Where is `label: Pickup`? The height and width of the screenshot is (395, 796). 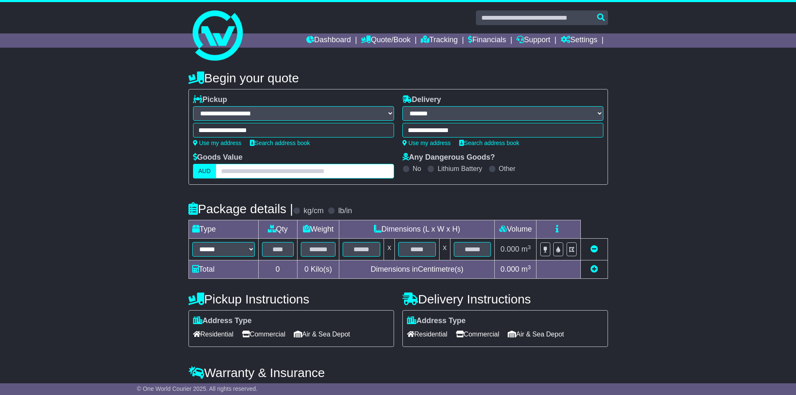 label: Pickup is located at coordinates (210, 100).